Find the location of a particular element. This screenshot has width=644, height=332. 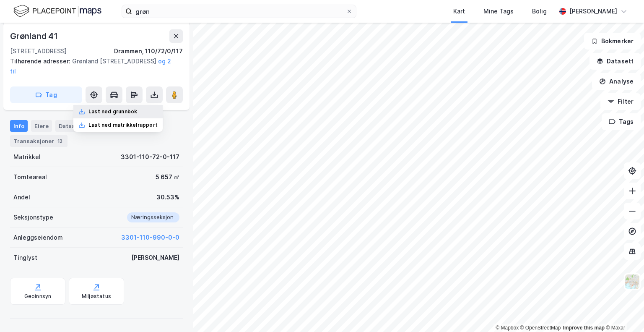

div: Eiere is located at coordinates (42, 126).